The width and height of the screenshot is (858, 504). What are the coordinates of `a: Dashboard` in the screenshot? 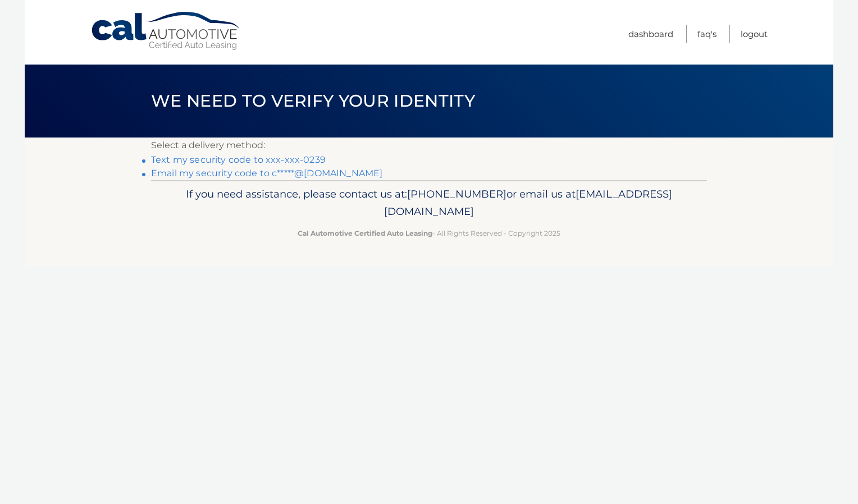 It's located at (651, 34).